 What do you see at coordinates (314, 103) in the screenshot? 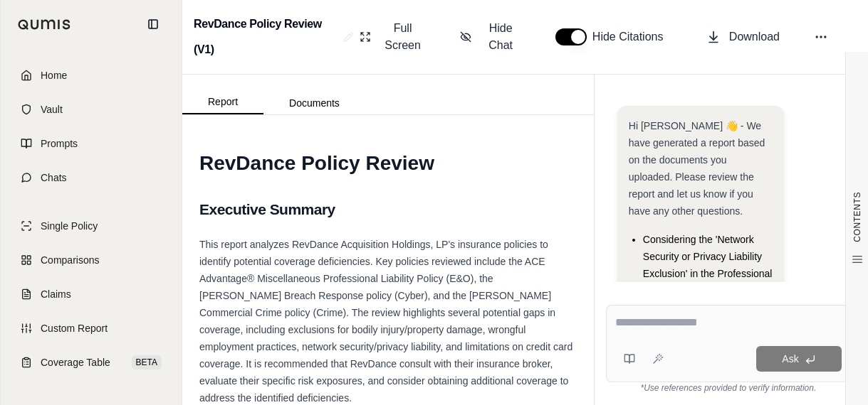
I see `button: Documents` at bounding box center [314, 103].